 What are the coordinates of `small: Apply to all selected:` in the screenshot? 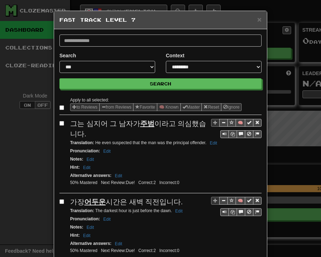 It's located at (89, 100).